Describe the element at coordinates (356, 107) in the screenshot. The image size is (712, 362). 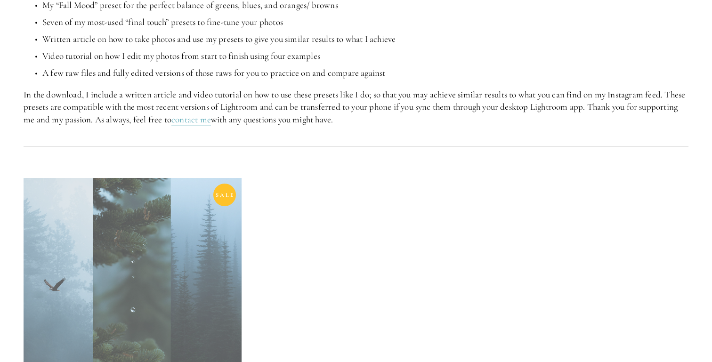
I see `p: In the download, I include a written article and video tutorial on how to use these presets like ...` at that location.